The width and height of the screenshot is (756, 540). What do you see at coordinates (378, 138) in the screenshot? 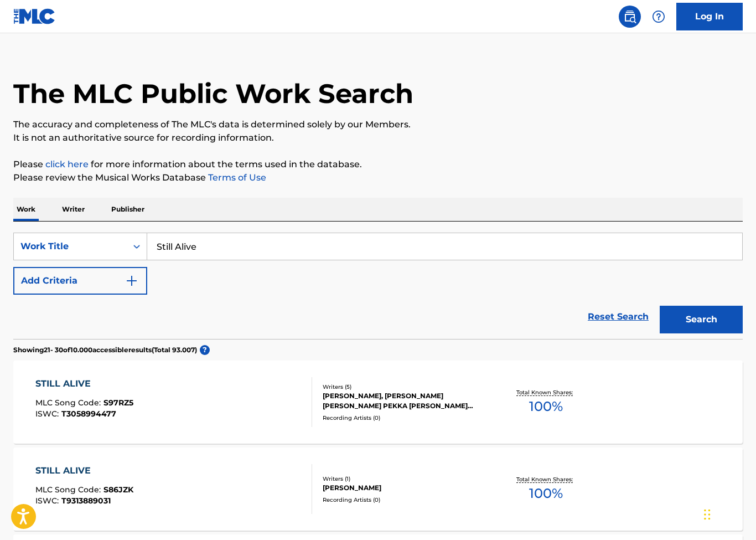
I see `p: It is not an authoritative source for recording information.` at bounding box center [378, 138].